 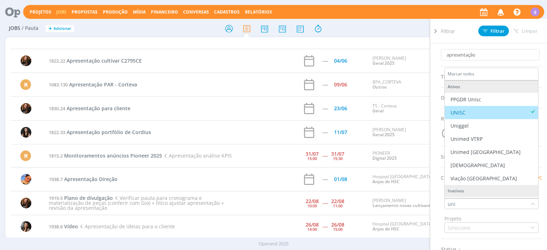 I want to click on span: Responsável, so click(x=459, y=119).